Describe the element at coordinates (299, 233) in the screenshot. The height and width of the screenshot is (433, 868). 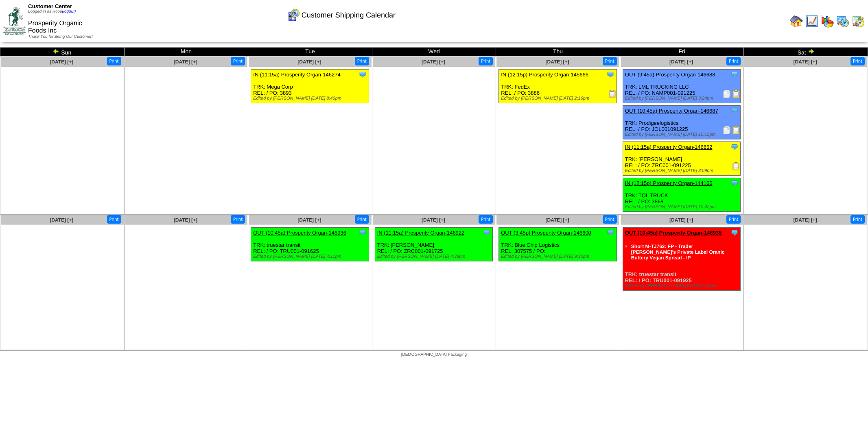
I see `a: OUT (10:45a) Prosperity Organ-146936` at that location.